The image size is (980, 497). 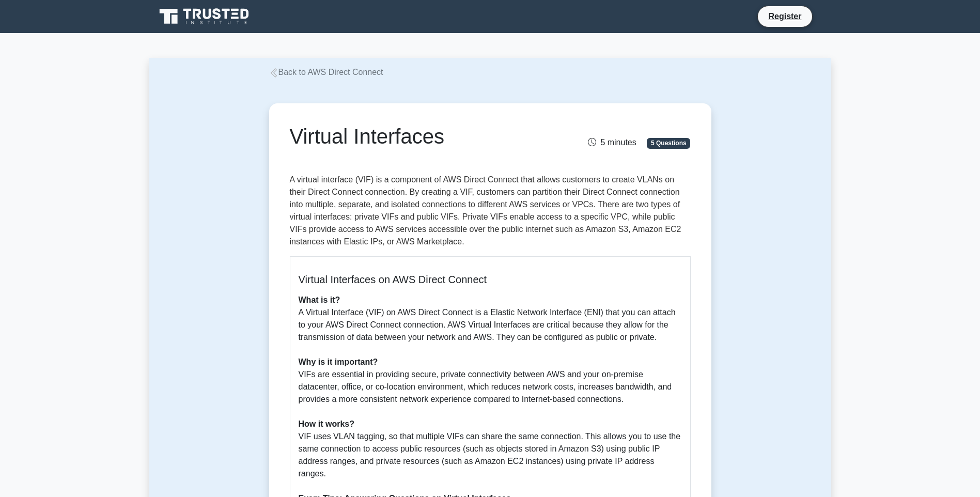 I want to click on h5: Virtual Interfaces on AWS Direct Connect, so click(x=490, y=280).